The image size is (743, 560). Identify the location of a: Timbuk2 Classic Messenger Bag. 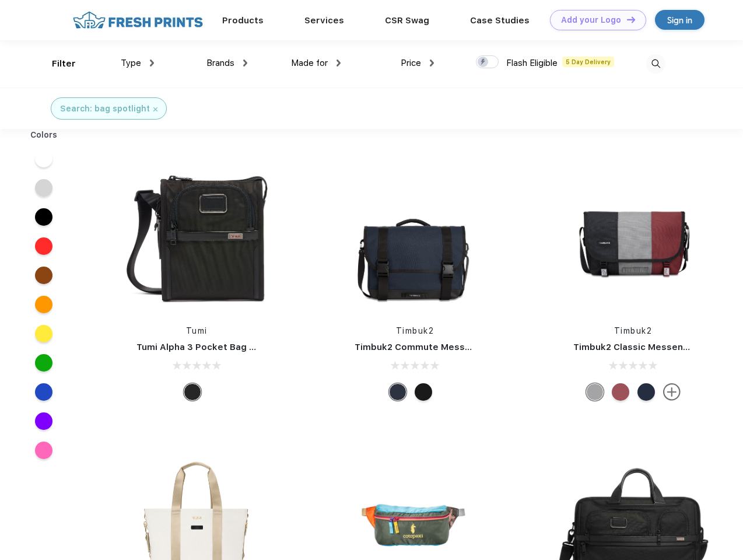
(646, 347).